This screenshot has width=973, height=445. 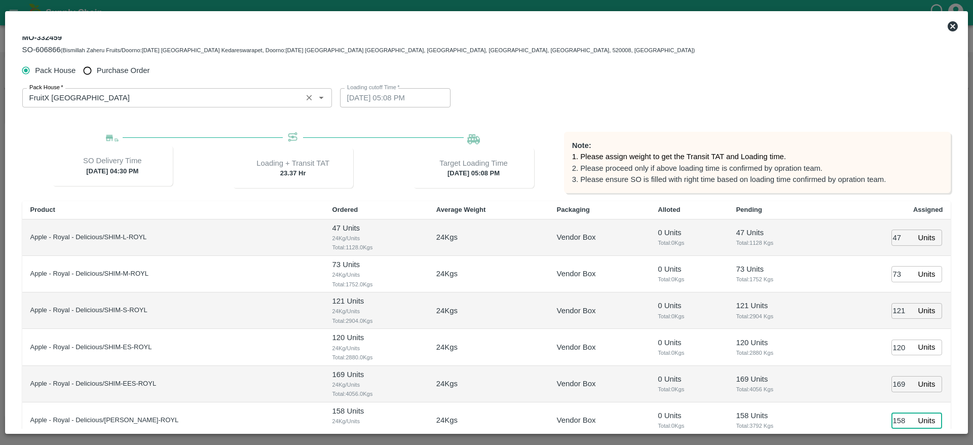 I want to click on b: Alloted, so click(x=669, y=209).